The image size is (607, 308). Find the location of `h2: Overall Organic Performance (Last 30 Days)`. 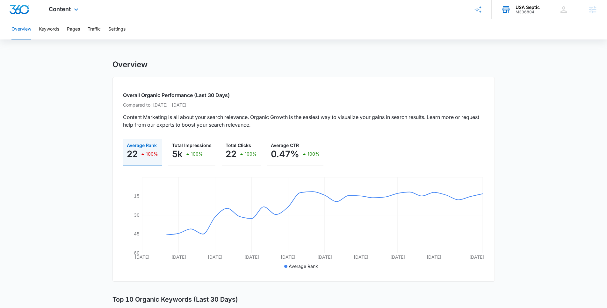

h2: Overall Organic Performance (Last 30 Days) is located at coordinates (304, 95).